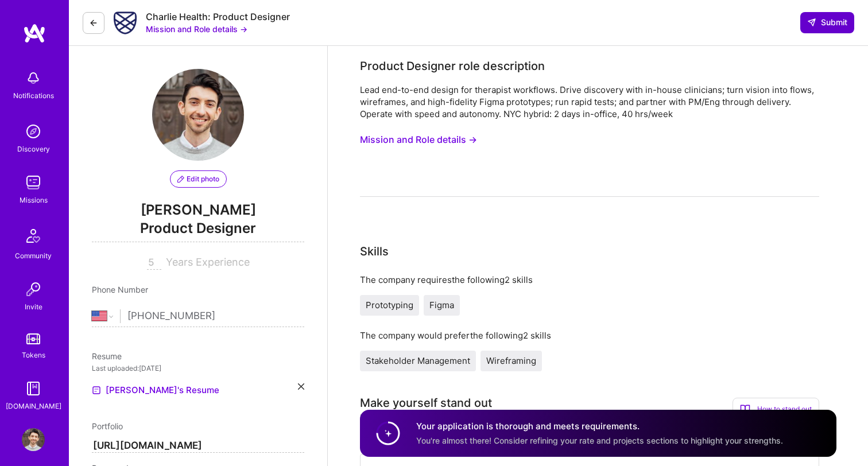 The width and height of the screenshot is (868, 466). I want to click on div: Lead end-to-end design for therapist workflows. Drive discovery with in-house clinicians; turn vi..., so click(589, 101).